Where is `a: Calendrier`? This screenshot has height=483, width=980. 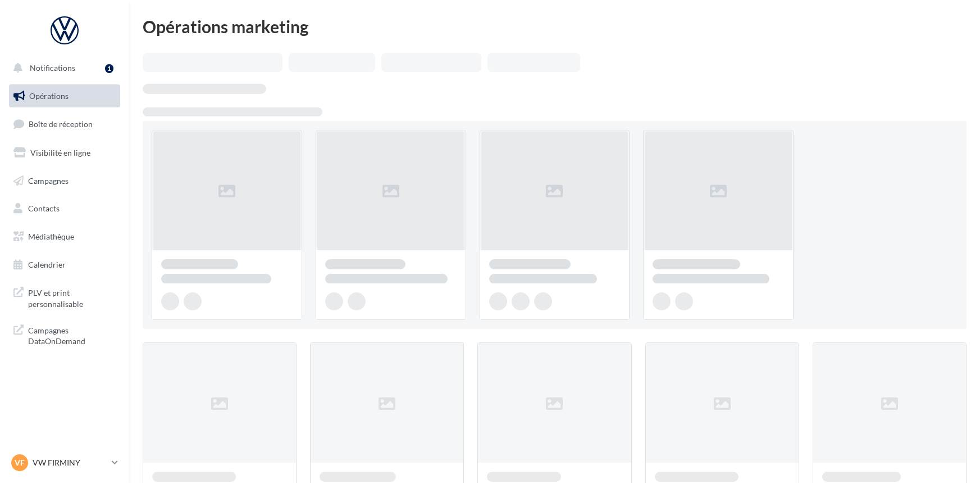
a: Calendrier is located at coordinates (65, 264).